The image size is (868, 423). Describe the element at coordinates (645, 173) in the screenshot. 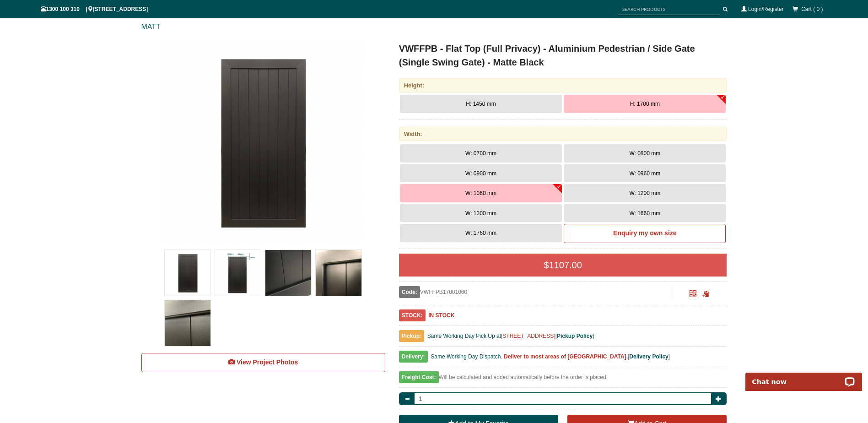

I see `span: W: 0960 mm` at that location.